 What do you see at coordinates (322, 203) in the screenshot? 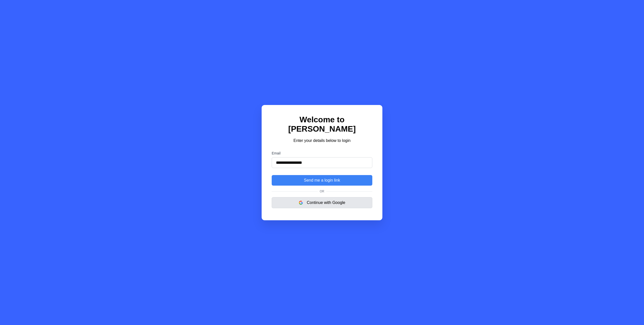
I see `button: Continue with Google` at bounding box center [322, 203].